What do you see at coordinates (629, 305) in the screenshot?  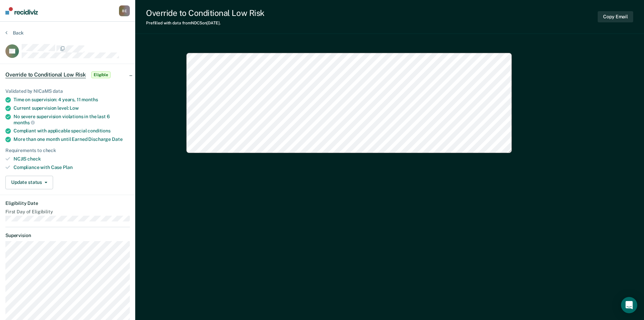 I see `div: Open Intercom Messenger` at bounding box center [629, 305].